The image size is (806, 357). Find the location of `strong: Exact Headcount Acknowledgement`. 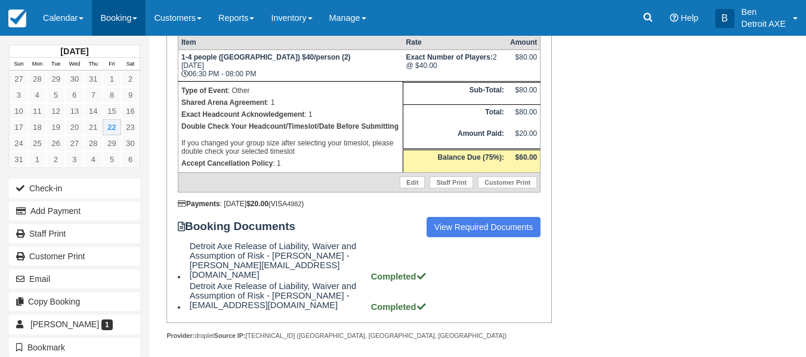

strong: Exact Headcount Acknowledgement is located at coordinates (243, 114).